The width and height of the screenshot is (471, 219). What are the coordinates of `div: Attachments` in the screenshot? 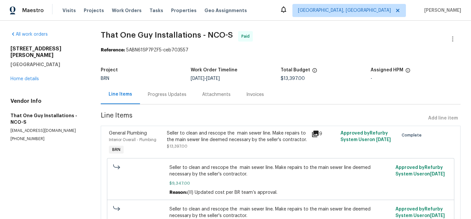 It's located at (216, 94).